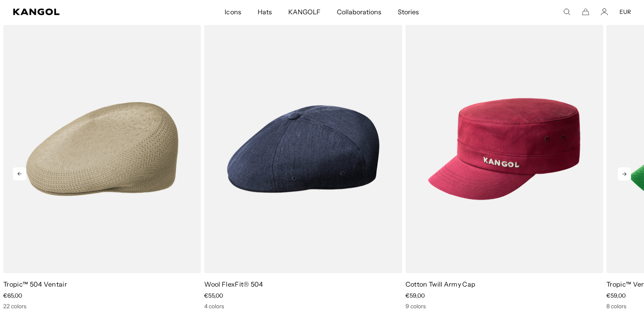 The height and width of the screenshot is (316, 644). I want to click on a: Wool FlexFit® 504, so click(234, 284).